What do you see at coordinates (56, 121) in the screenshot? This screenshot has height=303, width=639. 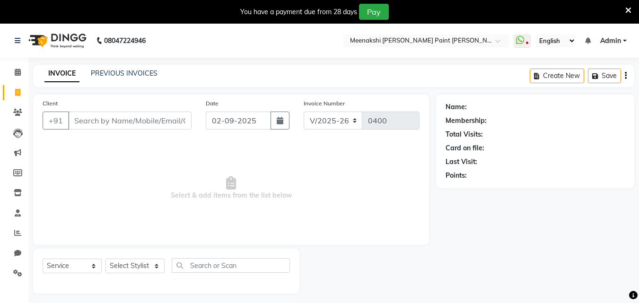 I see `button: +91` at bounding box center [56, 121].